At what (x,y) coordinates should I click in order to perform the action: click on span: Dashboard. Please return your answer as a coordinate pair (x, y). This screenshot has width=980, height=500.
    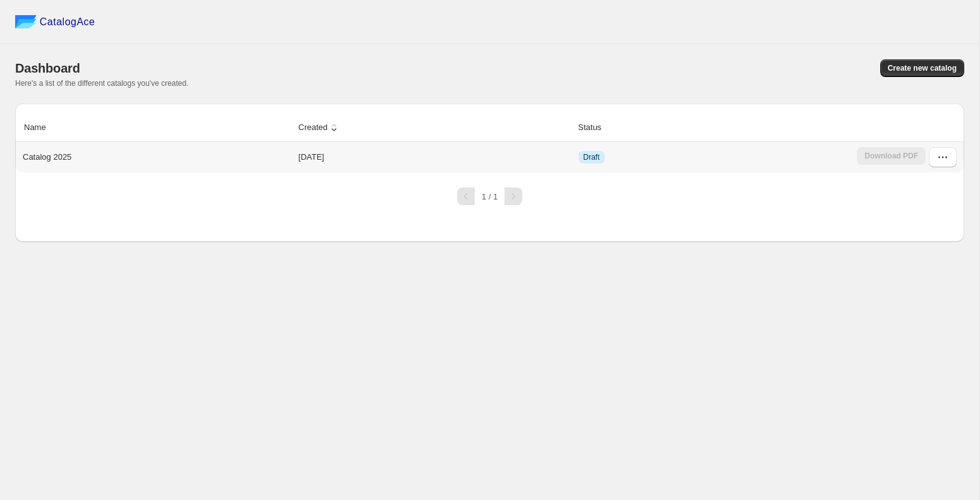
    Looking at the image, I should click on (47, 68).